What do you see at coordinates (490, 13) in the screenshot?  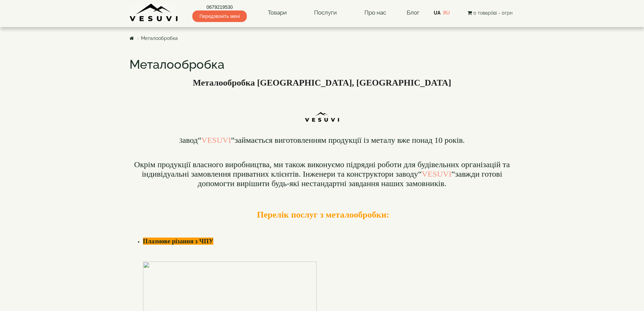 I see `button: 0 товар(ів) - 0грн` at bounding box center [490, 13].